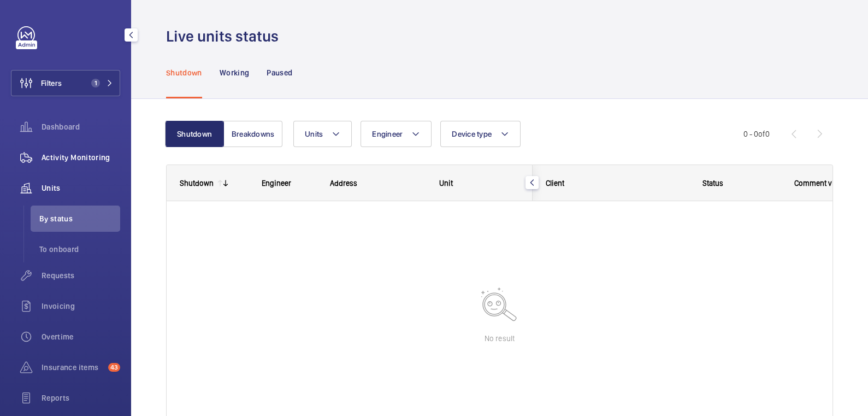 Image resolution: width=868 pixels, height=416 pixels. Describe the element at coordinates (80, 249) in the screenshot. I see `span: To onboard` at that location.